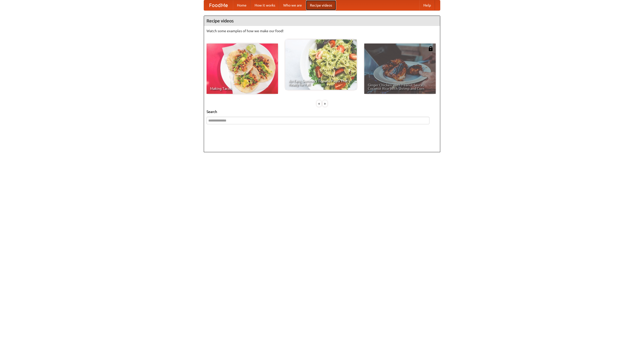 The width and height of the screenshot is (644, 356). Describe the element at coordinates (322, 31) in the screenshot. I see `p: Watch some examples of how we make our food!` at that location.